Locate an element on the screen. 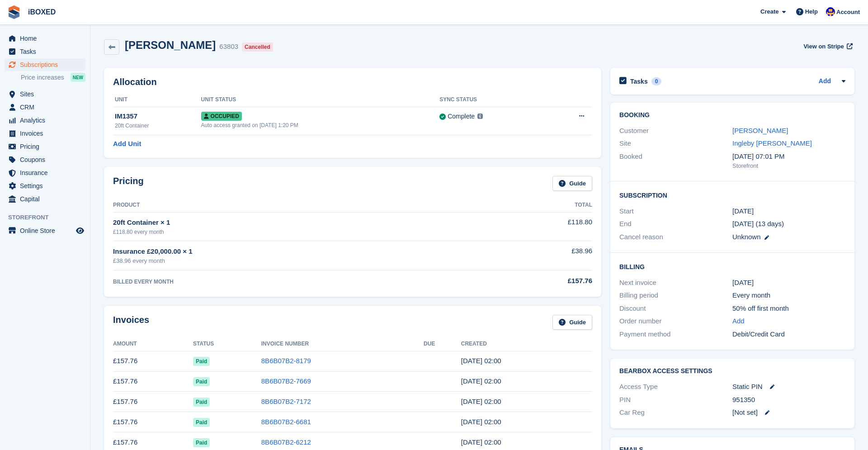  a: Guide is located at coordinates (572, 322).